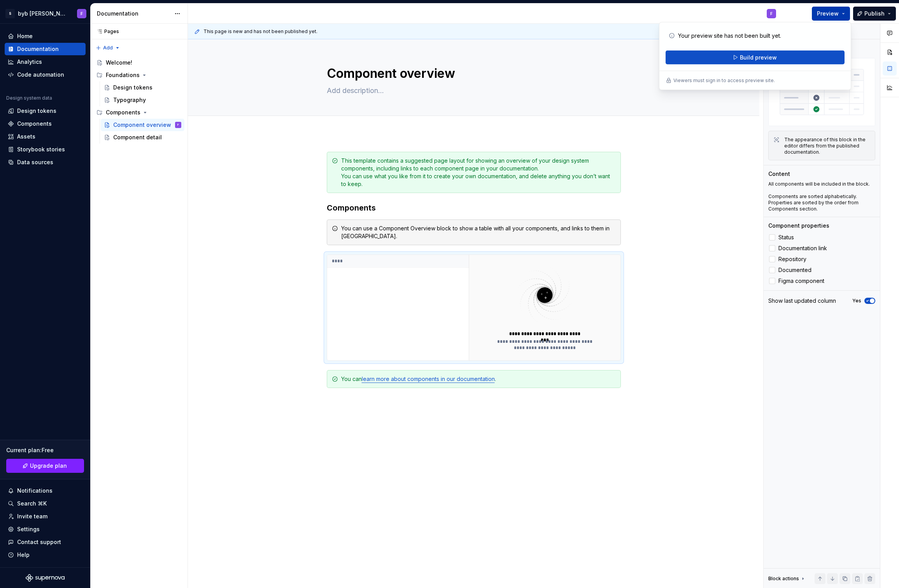  I want to click on a: Code automation, so click(45, 74).